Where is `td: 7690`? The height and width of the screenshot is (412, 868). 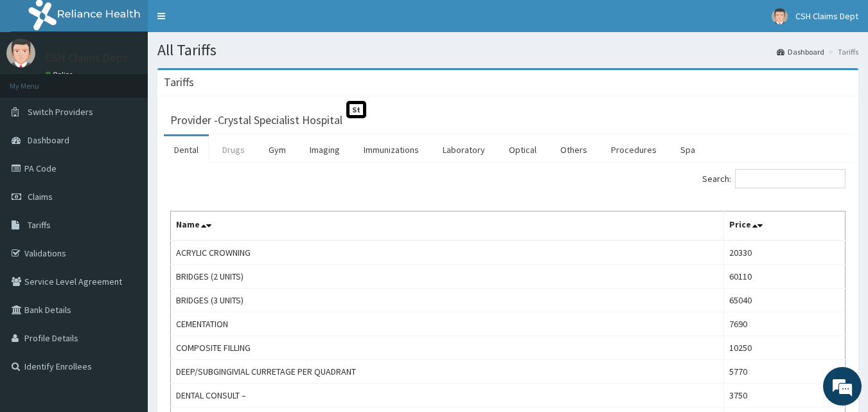 td: 7690 is located at coordinates (784, 323).